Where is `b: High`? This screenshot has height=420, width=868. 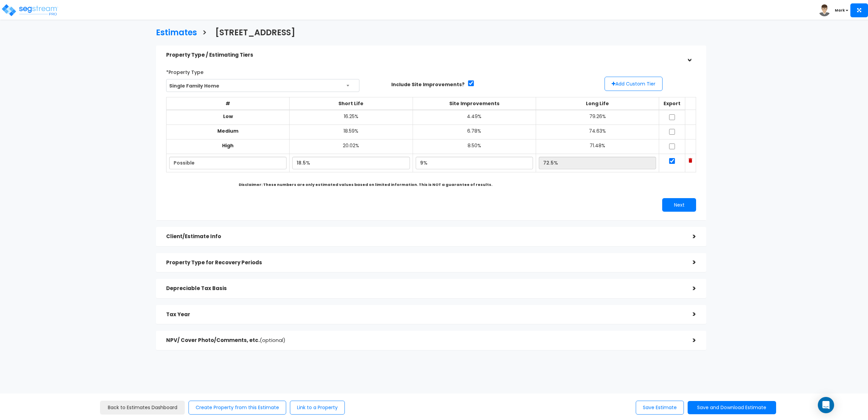
b: High is located at coordinates (227, 145).